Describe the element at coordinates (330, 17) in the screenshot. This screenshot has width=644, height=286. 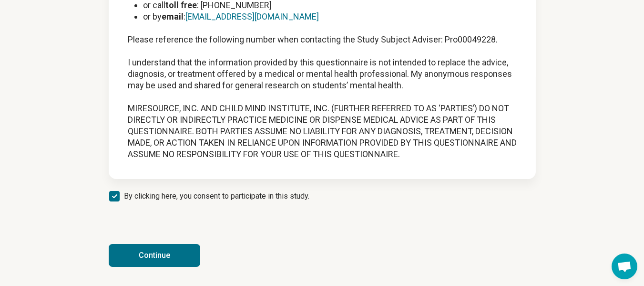
I see `li: or by :` at that location.